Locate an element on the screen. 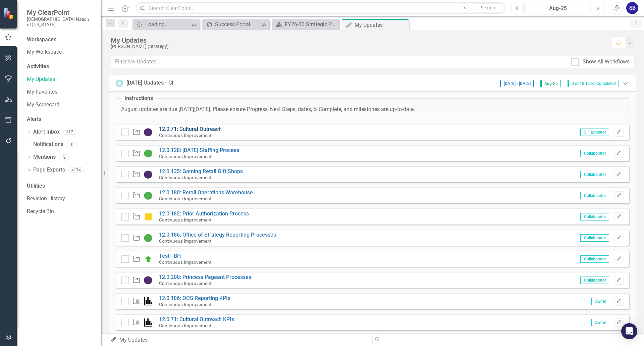 This screenshot has height=346, width=644. a: 12.0.180: Retail Operations Warehouse is located at coordinates (206, 192).